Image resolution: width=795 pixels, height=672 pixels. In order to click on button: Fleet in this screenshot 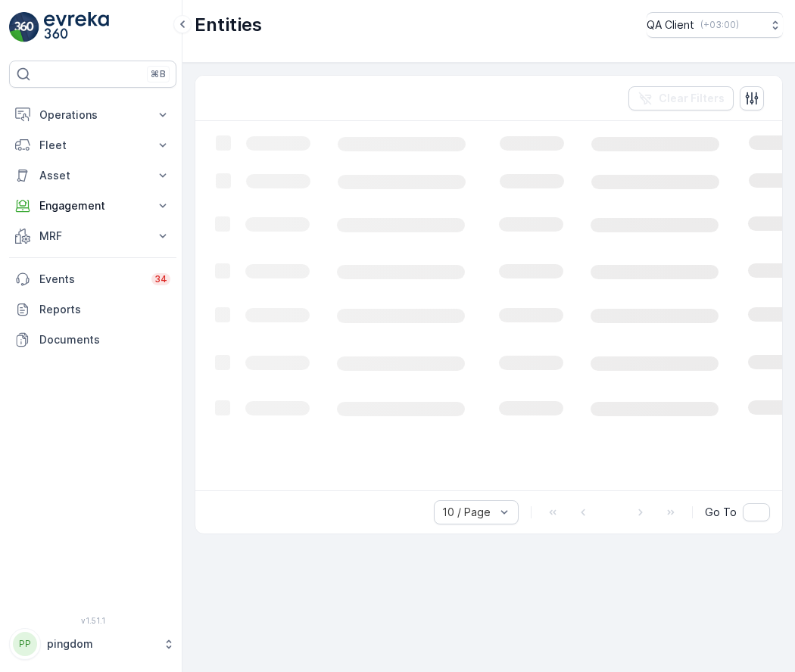, I will do `click(92, 145)`.